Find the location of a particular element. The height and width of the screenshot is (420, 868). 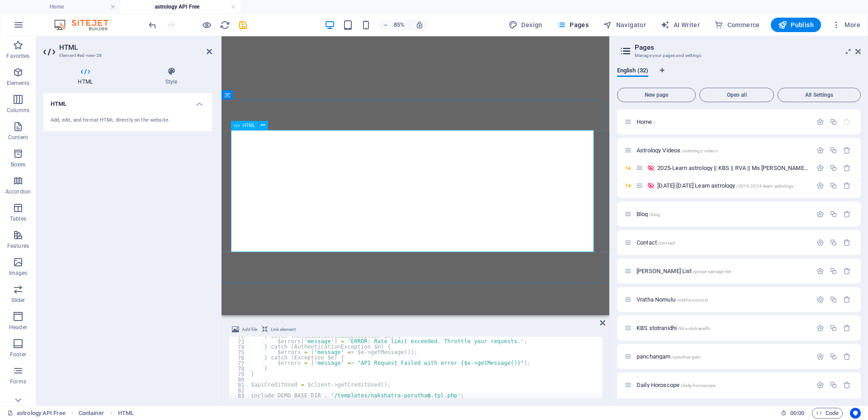

p: Features is located at coordinates (18, 246).